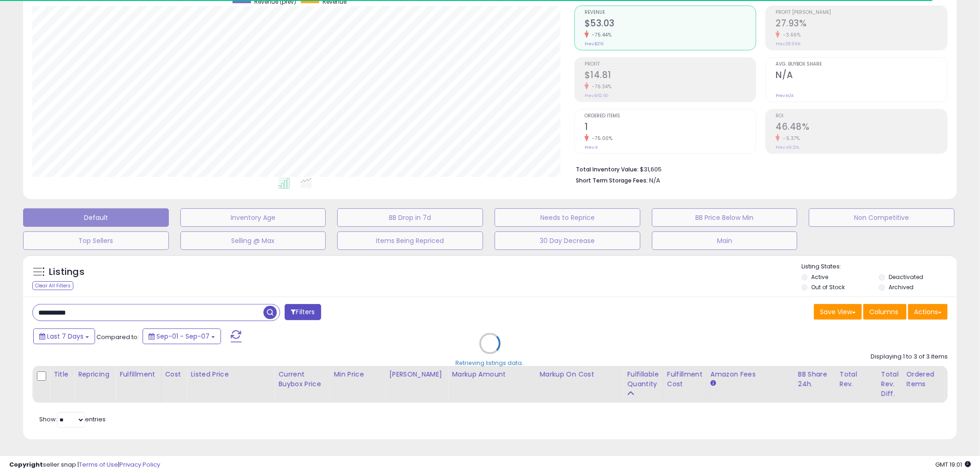 Image resolution: width=980 pixels, height=474 pixels. Describe the element at coordinates (670, 116) in the screenshot. I see `span: Ordered Items` at that location.